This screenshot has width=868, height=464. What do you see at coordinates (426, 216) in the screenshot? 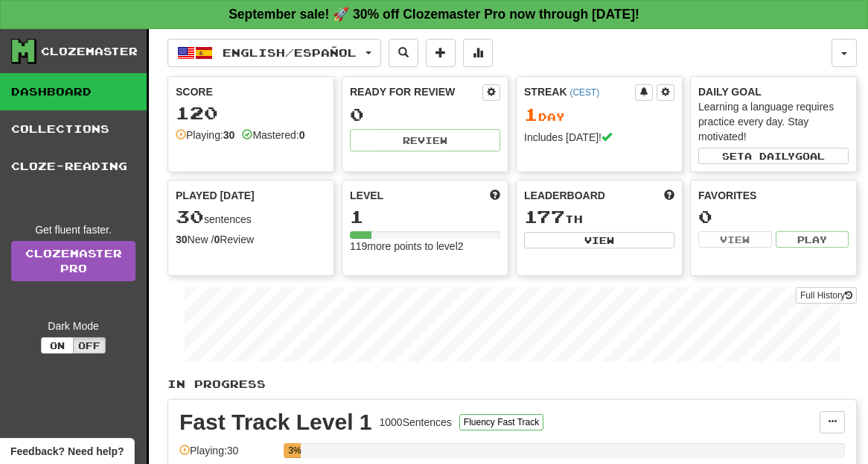
I see `div: 1` at bounding box center [426, 216].